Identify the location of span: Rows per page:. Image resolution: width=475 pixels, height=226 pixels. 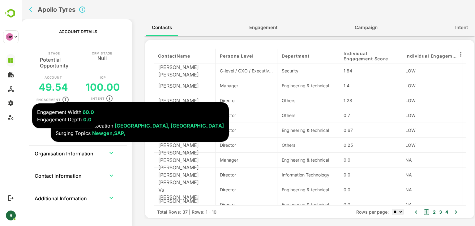
(351, 212).